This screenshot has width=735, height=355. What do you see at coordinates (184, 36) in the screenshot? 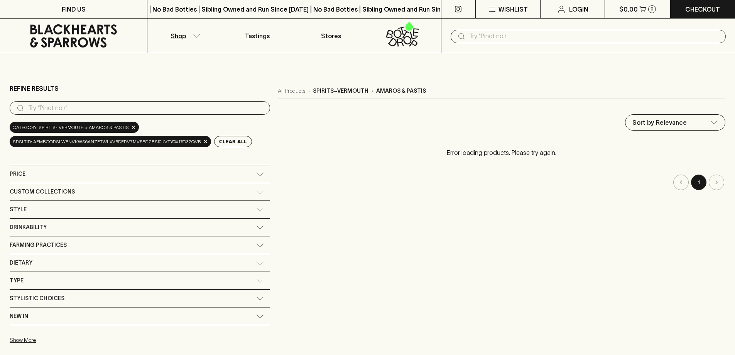
I see `button: Shop` at bounding box center [184, 36].